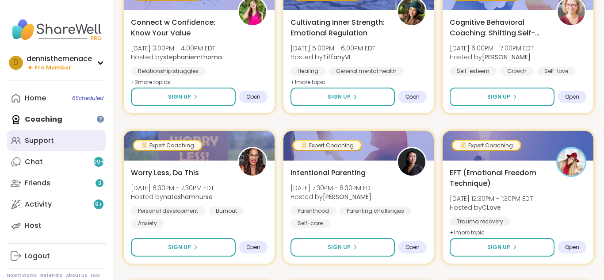  Describe the element at coordinates (313, 211) in the screenshot. I see `div: Parenthood` at that location.